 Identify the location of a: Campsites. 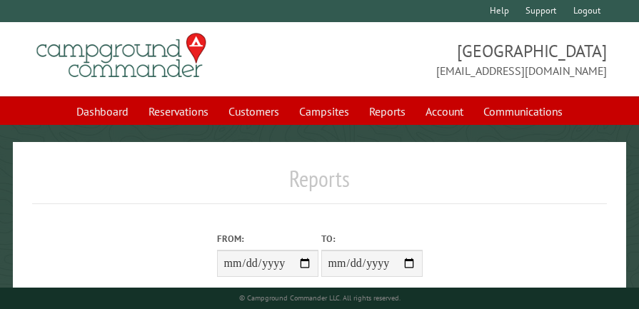
(324, 111).